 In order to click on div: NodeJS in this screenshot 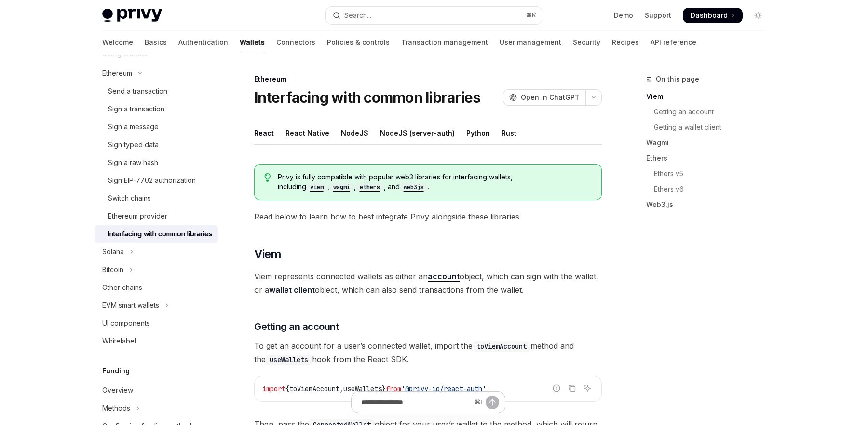, I will do `click(354, 133)`.